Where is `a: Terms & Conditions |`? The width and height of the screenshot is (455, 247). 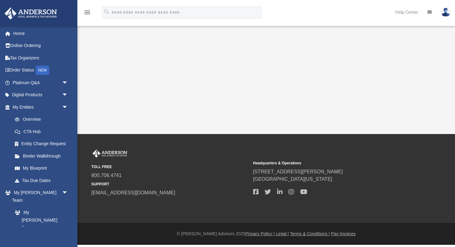
a: Terms & Conditions | is located at coordinates (310, 234).